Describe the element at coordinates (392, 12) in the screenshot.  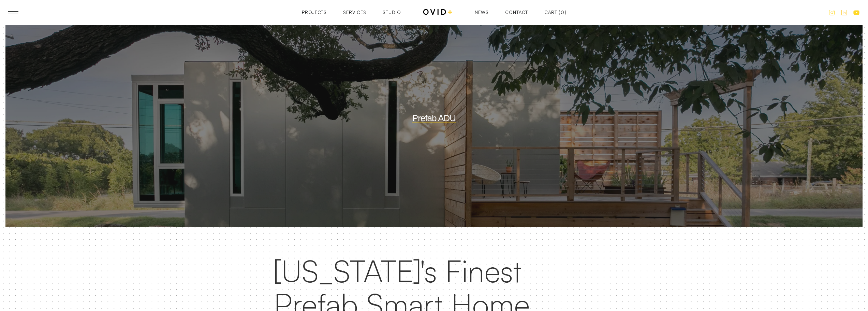
I see `div: Studio` at that location.